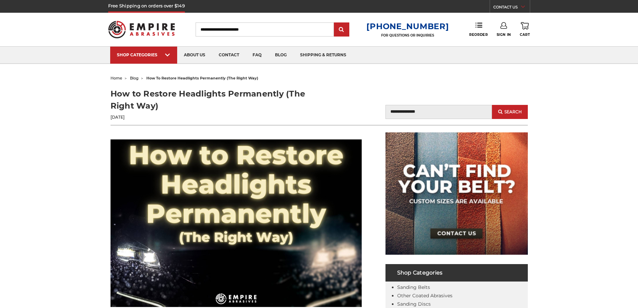  Describe the element at coordinates (116, 78) in the screenshot. I see `span: home` at that location.